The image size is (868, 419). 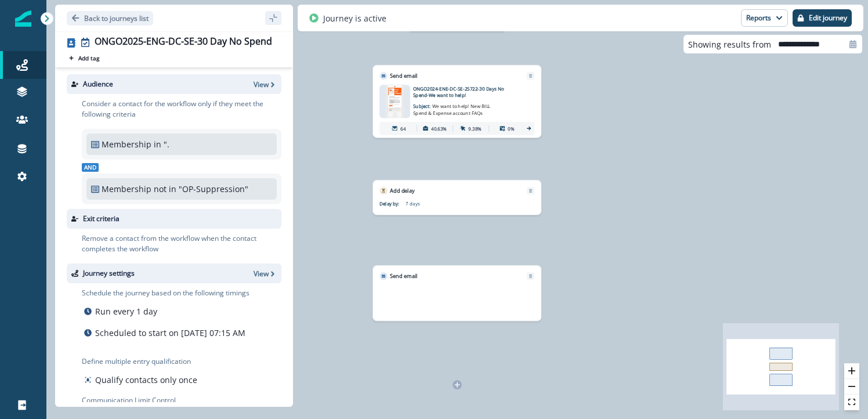 What do you see at coordinates (465, 92) in the screenshot?
I see `p: ONGO2024-ENE-DC-SE-25722-30 Days No Spend-We want to help!` at bounding box center [465, 92].